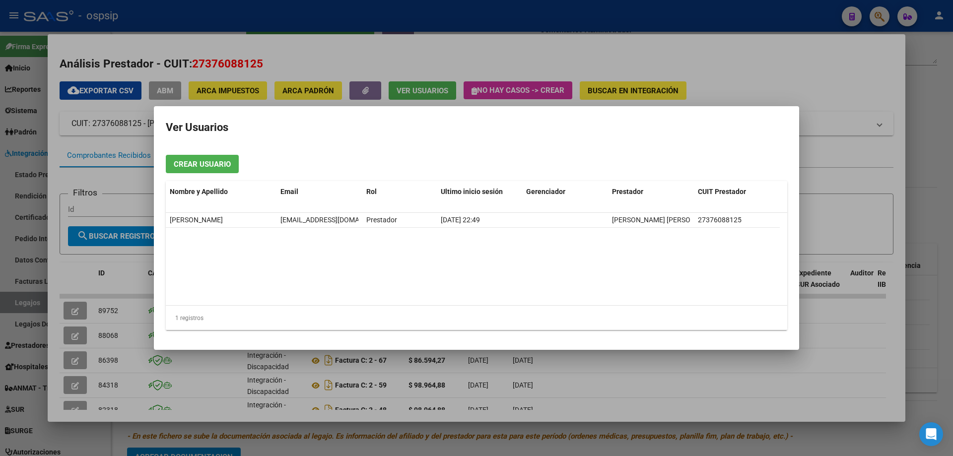 The height and width of the screenshot is (456, 953). Describe the element at coordinates (736, 192) in the screenshot. I see `datatable-header-cell: CUIT Prestador` at that location.